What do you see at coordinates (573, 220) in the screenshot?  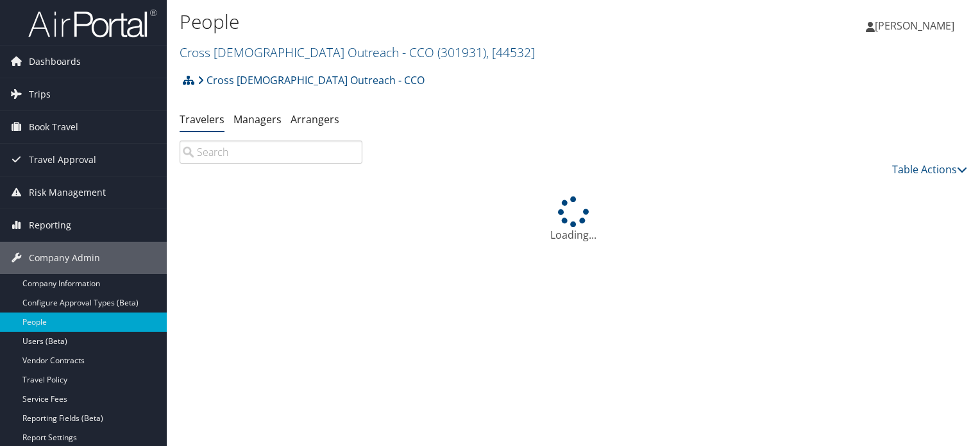 I see `div: Loading...` at bounding box center [573, 220].